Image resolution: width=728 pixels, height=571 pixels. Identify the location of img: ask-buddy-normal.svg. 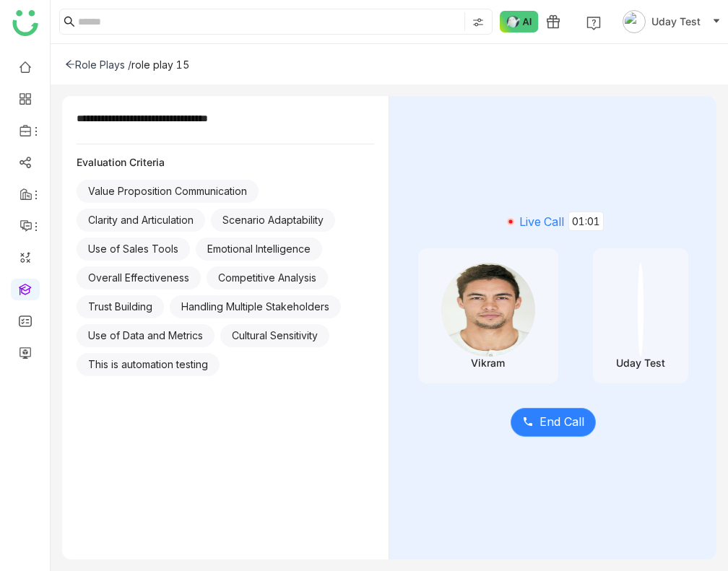
(519, 21).